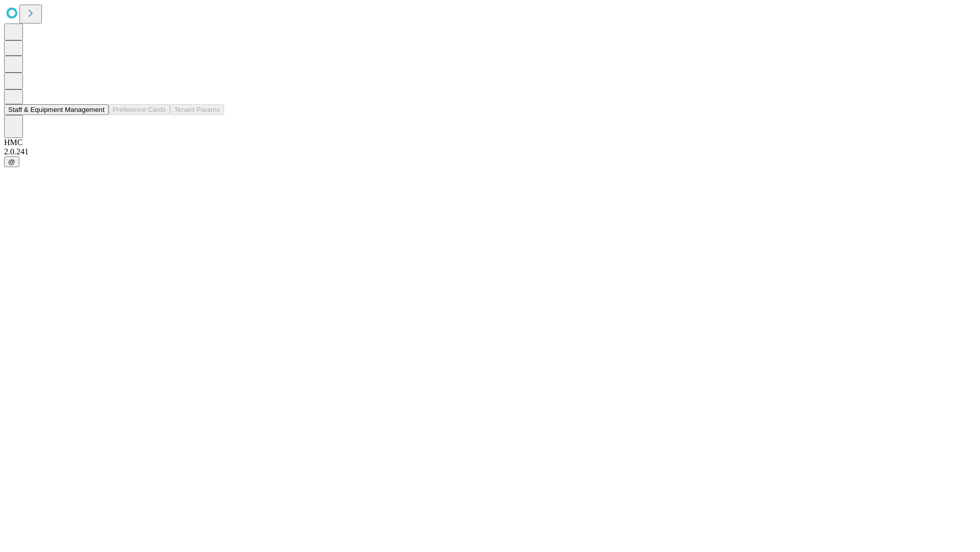  I want to click on div: 2.0.241, so click(490, 152).